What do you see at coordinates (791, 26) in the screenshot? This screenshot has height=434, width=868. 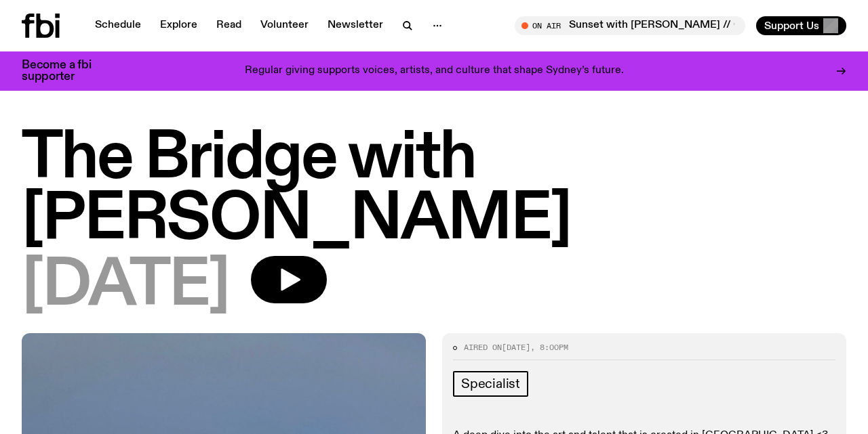 I see `span: Support Us` at bounding box center [791, 26].